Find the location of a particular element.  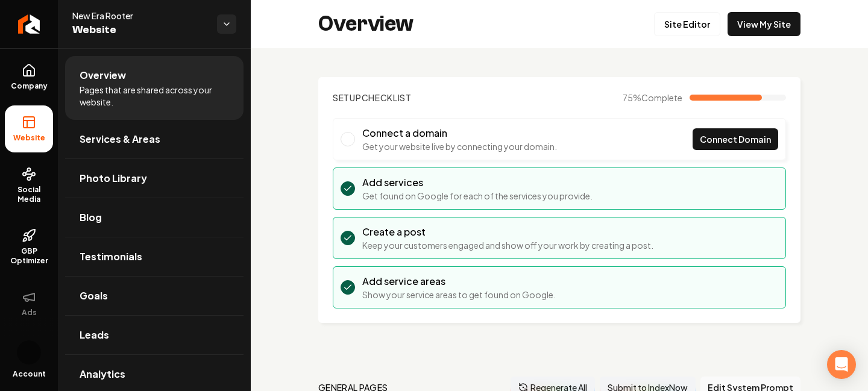

h2: Checklist is located at coordinates (372, 98).